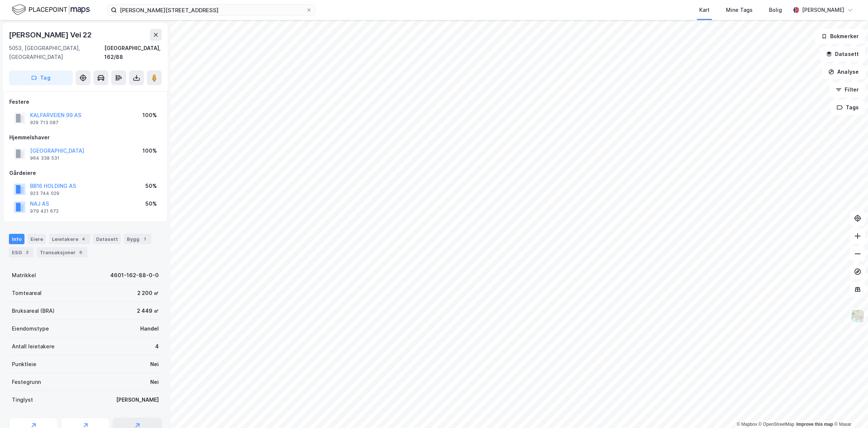 The width and height of the screenshot is (868, 428). I want to click on div: Festere, so click(85, 102).